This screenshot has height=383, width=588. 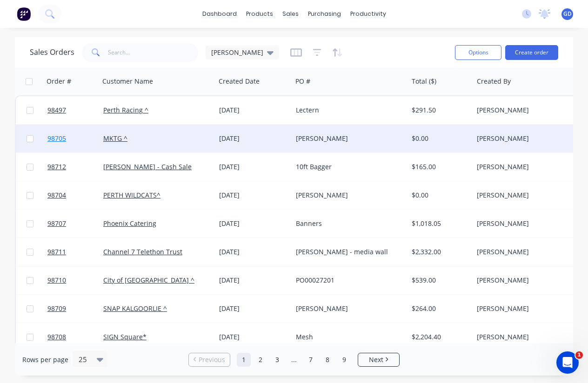 I want to click on a: Phoenix Catering, so click(x=130, y=223).